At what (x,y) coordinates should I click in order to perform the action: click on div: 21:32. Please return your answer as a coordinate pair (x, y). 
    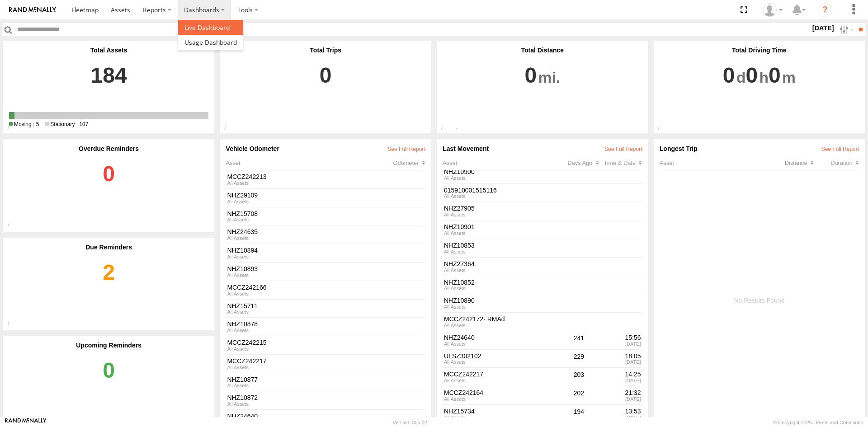
    Looking at the image, I should click on (620, 392).